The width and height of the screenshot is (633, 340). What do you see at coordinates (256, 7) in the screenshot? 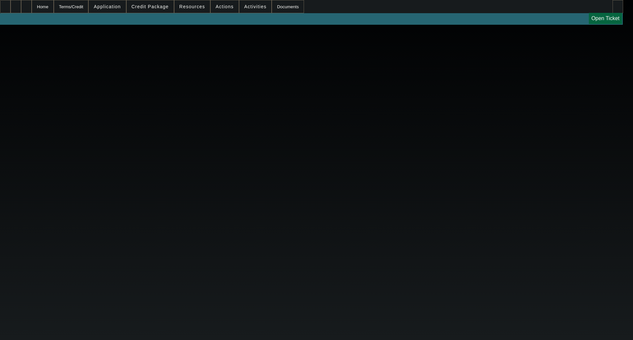
I see `span: Activities` at bounding box center [256, 7].